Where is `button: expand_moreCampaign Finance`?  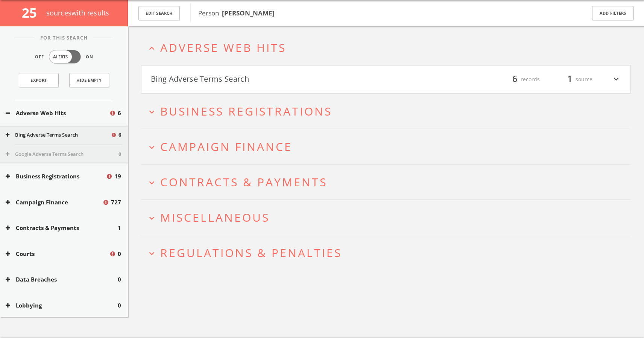
button: expand_moreCampaign Finance is located at coordinates (388, 147).